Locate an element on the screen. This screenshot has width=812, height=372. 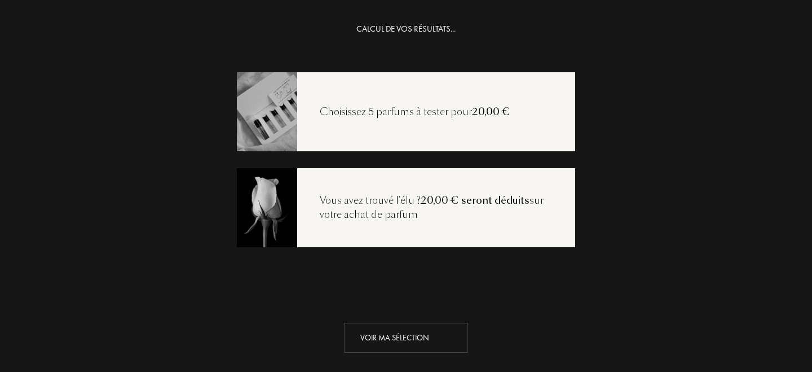
div: animation is located at coordinates (452, 337).